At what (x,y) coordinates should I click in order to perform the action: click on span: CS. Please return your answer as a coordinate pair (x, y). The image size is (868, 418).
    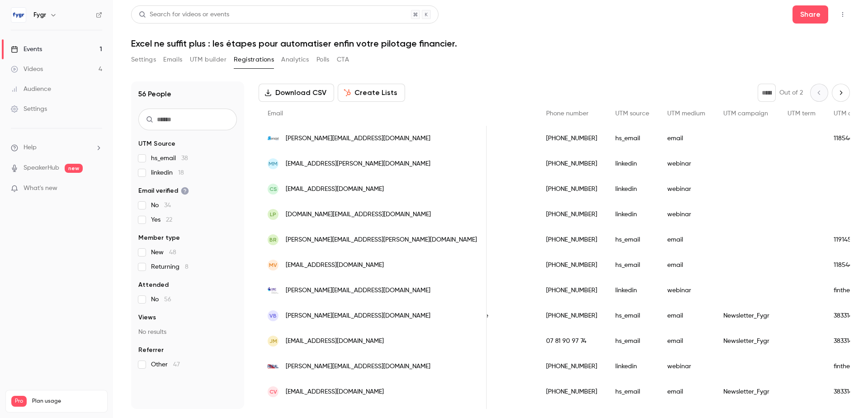
    Looking at the image, I should click on (273, 190).